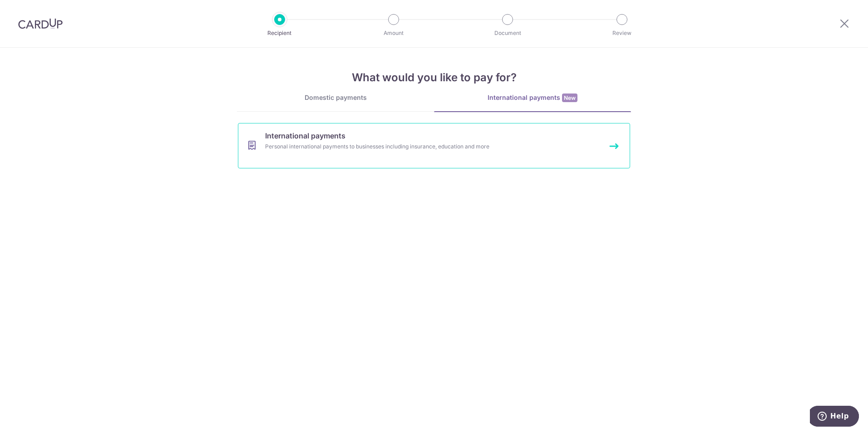  I want to click on div: International payments, so click(533, 97).